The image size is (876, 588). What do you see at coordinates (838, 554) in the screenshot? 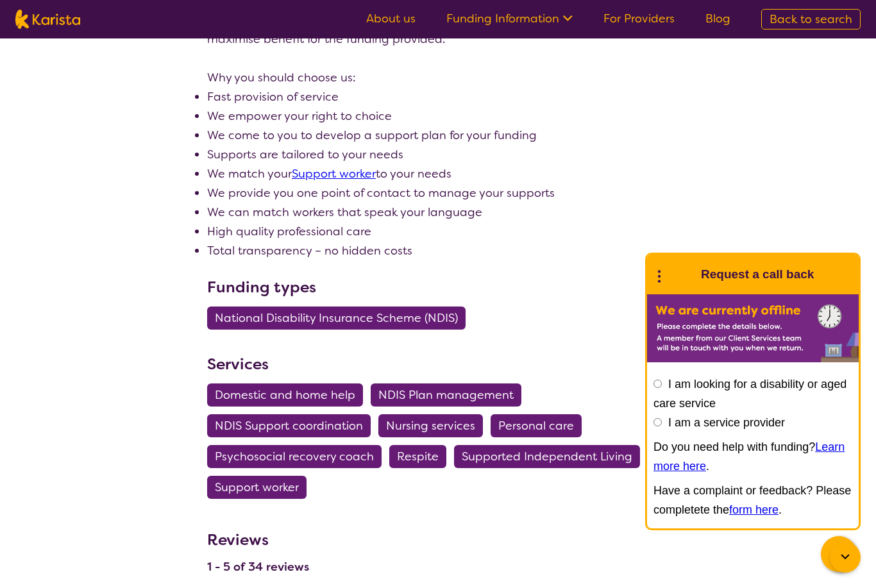
I see `button: Channel Menu` at bounding box center [838, 554].